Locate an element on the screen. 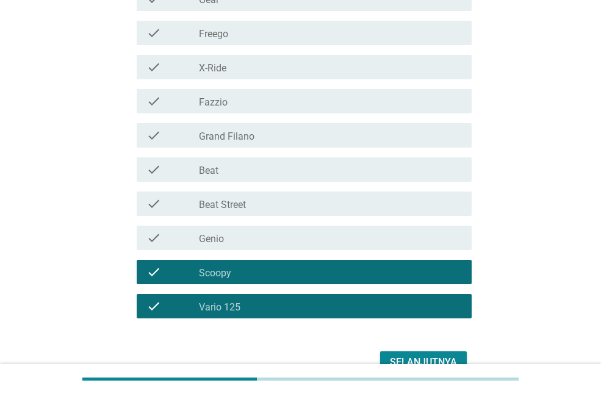 The image size is (601, 394). label: Beat Street is located at coordinates (222, 205).